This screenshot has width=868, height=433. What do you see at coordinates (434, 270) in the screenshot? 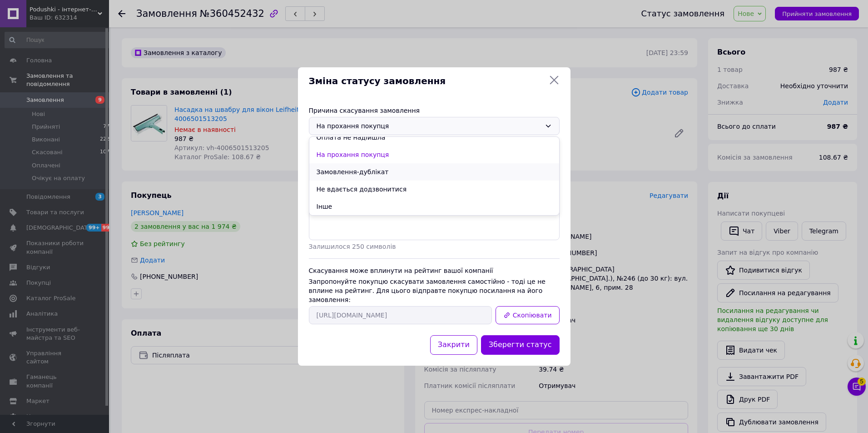
I see `div: Скасування може вплинути на рейтинг вашої компанії` at bounding box center [434, 270].